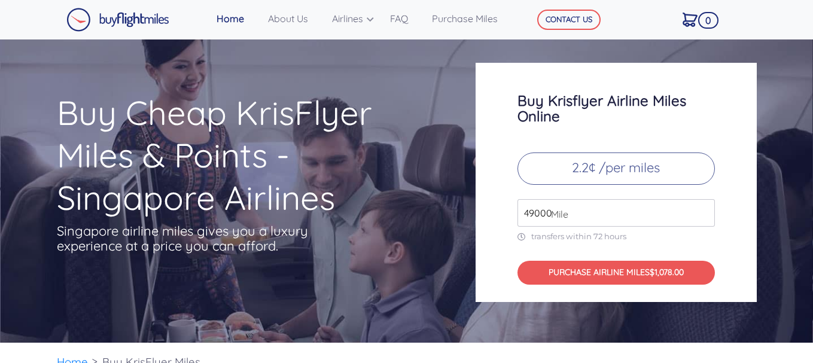 The width and height of the screenshot is (813, 363). What do you see at coordinates (617, 236) in the screenshot?
I see `p: transfers within 72 hours` at bounding box center [617, 236].